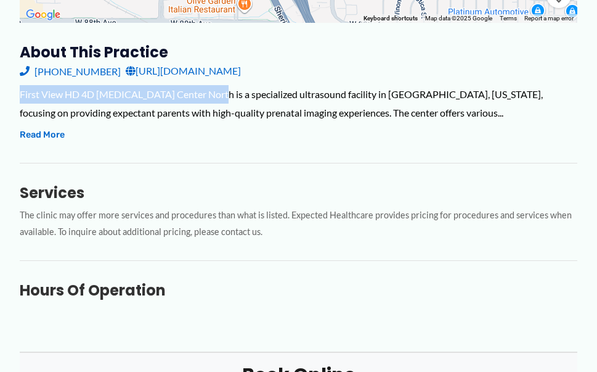 The width and height of the screenshot is (597, 372). I want to click on p: The clinic may offer more services and procedures than what is listed. Expected Healthcare provid..., so click(298, 224).